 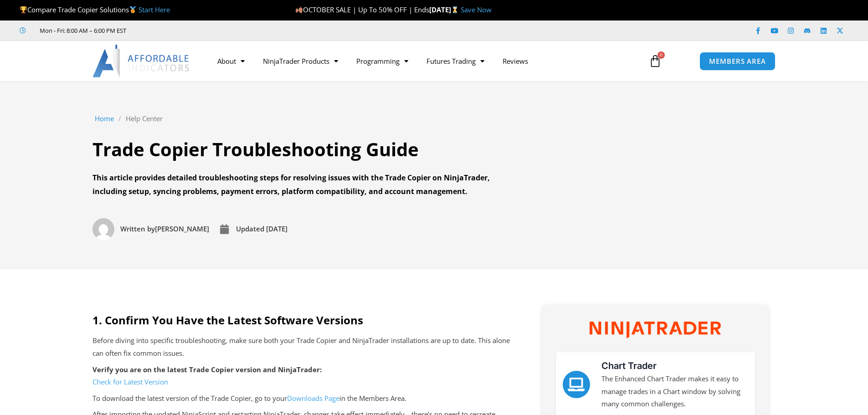 I want to click on img: NinjaTrader Wordmark color RGB | Affordable Indicators – NinjaTrader, so click(x=655, y=330).